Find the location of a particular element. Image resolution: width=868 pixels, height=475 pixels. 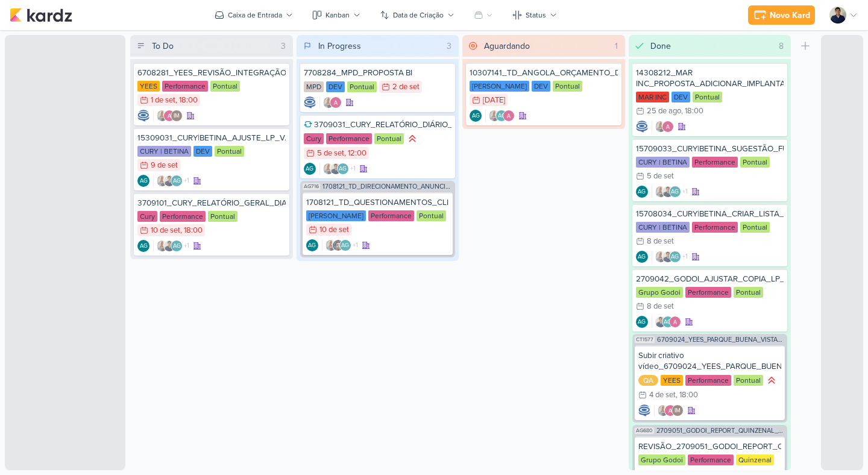

div: 7708284_MPD_PROPOSTA BI is located at coordinates (378, 73).